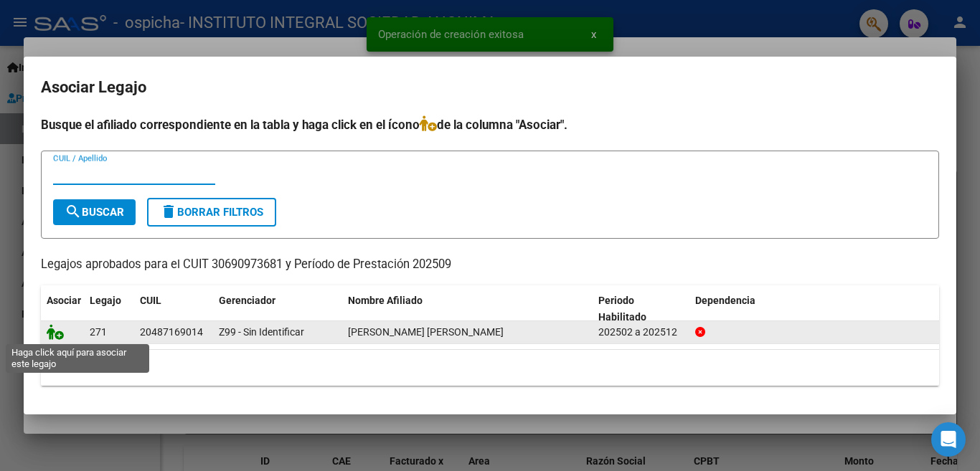 This screenshot has width=980, height=471. I want to click on datatable-header-cell: Dependencia, so click(815, 309).